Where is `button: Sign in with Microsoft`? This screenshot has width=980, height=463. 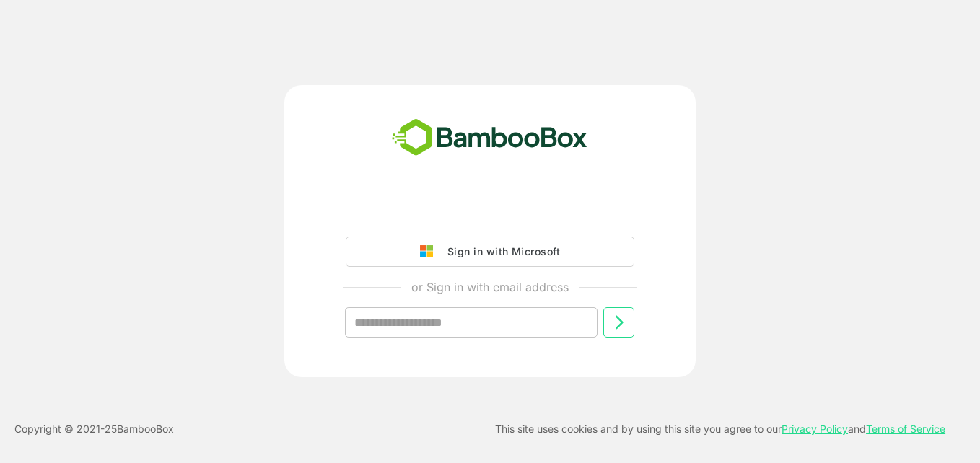
button: Sign in with Microsoft is located at coordinates (490, 252).